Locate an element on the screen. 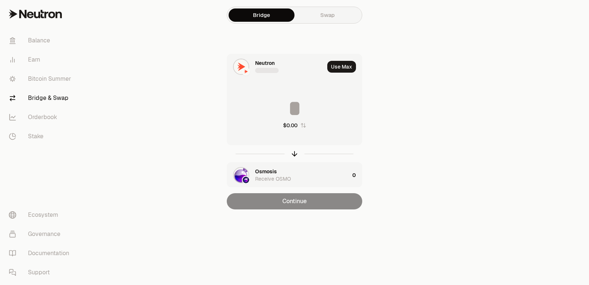 Image resolution: width=589 pixels, height=285 pixels. a: Balance is located at coordinates (41, 41).